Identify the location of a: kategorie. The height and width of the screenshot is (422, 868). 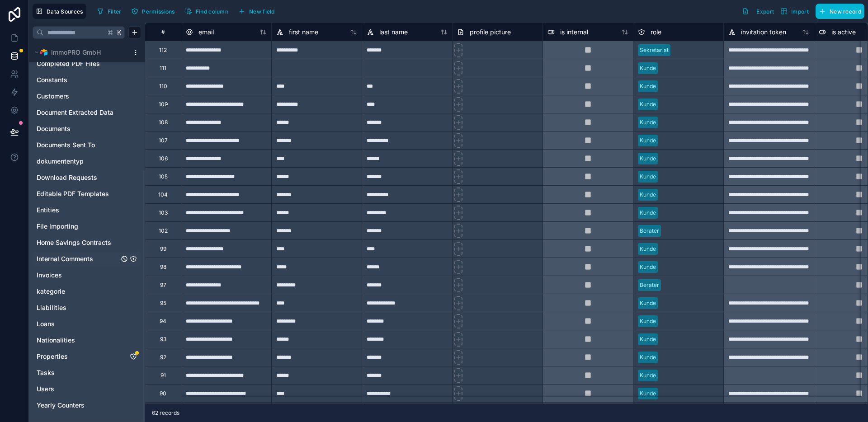
(78, 292).